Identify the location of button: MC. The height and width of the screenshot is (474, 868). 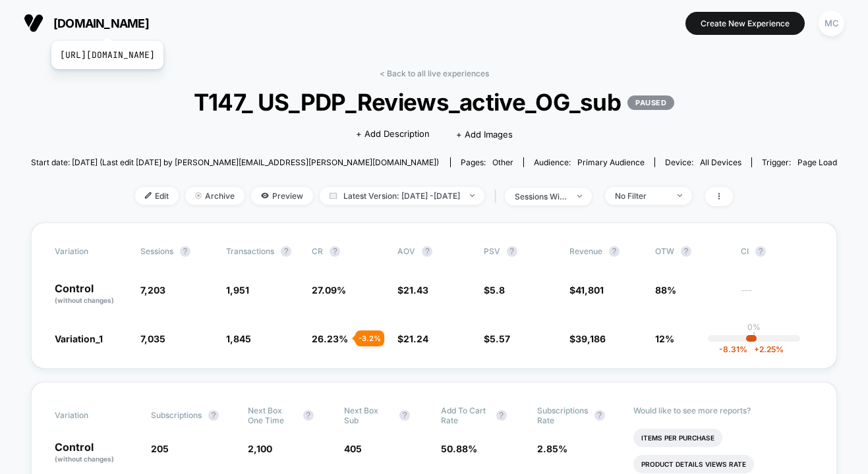
(831, 23).